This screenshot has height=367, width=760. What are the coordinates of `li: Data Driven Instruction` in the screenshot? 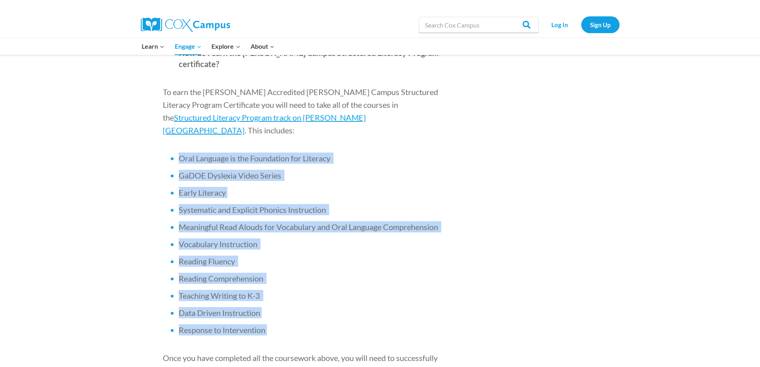 It's located at (311, 313).